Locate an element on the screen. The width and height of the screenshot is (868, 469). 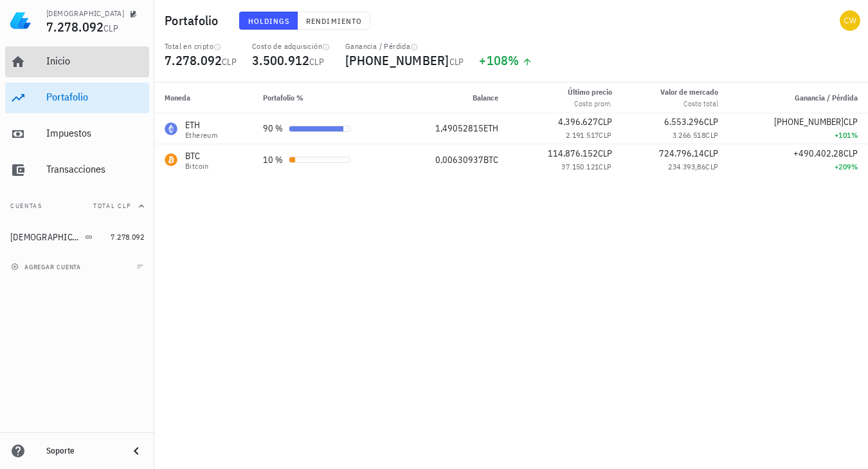
span: 3.266.518 is located at coordinates (689, 134).